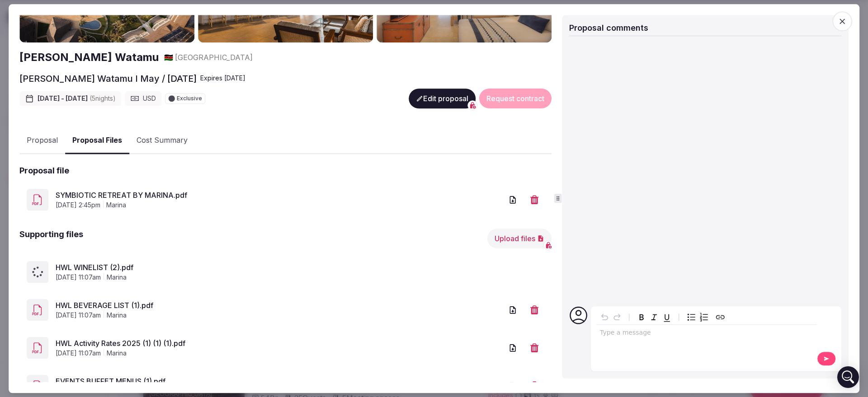 The width and height of the screenshot is (868, 397). What do you see at coordinates (654, 317) in the screenshot?
I see `button: Italic` at bounding box center [654, 317].